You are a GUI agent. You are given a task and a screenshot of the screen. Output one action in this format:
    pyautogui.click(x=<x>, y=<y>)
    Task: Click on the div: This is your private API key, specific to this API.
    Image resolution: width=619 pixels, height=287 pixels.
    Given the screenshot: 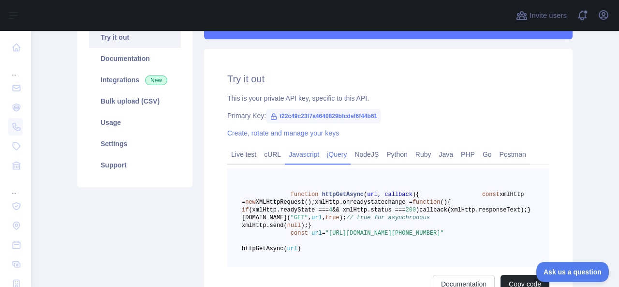 What is the action you would take?
    pyautogui.click(x=388, y=98)
    